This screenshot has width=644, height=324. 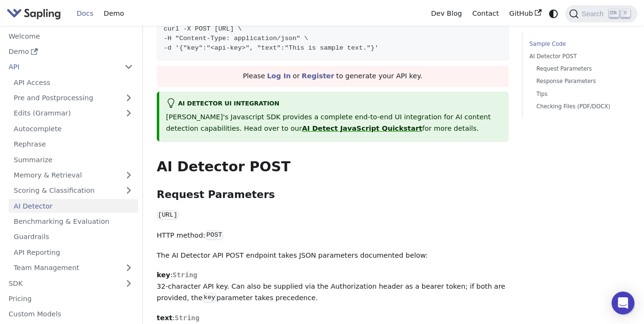 I want to click on h2: AI Detector POST, so click(x=333, y=167).